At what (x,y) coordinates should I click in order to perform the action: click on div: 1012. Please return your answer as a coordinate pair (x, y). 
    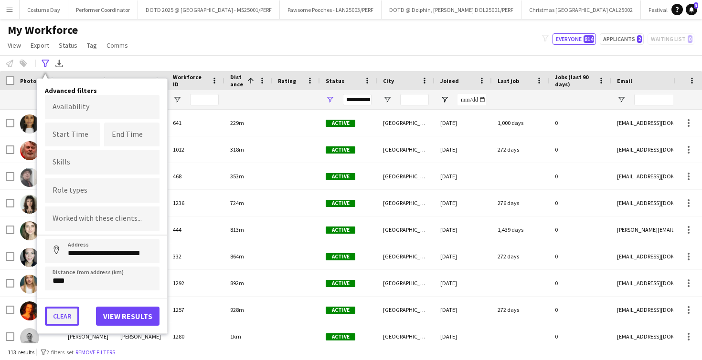
    Looking at the image, I should click on (196, 149).